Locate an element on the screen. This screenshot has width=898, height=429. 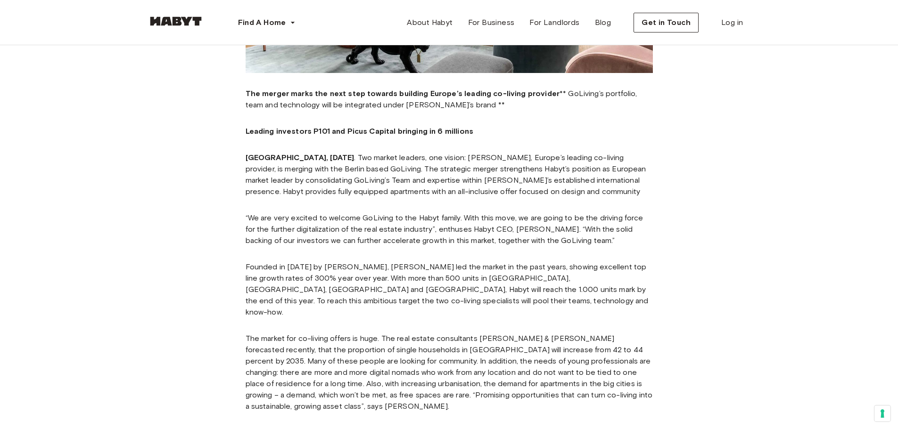
button: Get in Touch is located at coordinates (666, 23).